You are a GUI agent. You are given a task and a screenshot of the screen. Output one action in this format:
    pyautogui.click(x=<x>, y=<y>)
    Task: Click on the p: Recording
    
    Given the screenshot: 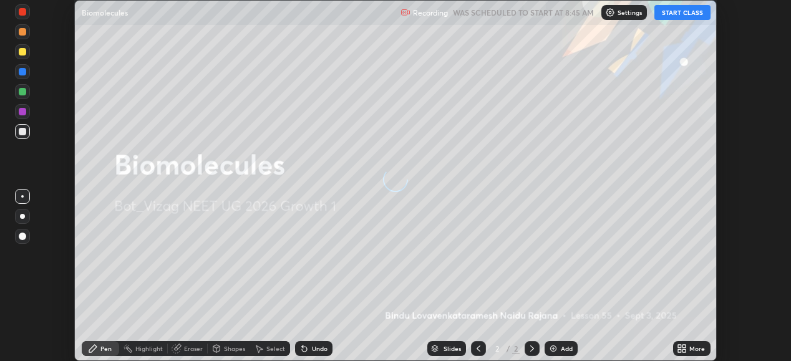 What is the action you would take?
    pyautogui.click(x=430, y=12)
    